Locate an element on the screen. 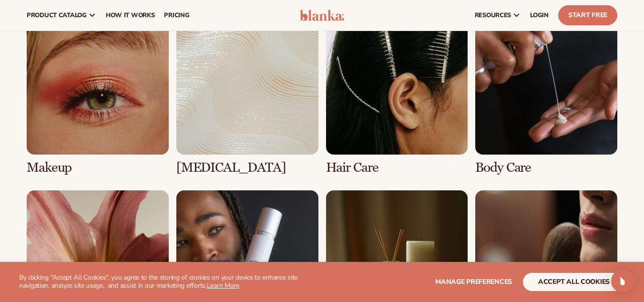 This screenshot has width=644, height=302. h3: Body Care is located at coordinates (546, 167).